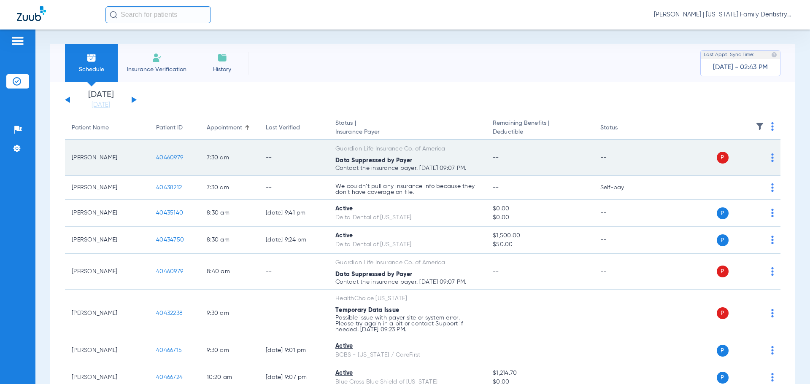 This screenshot has height=384, width=810. What do you see at coordinates (91, 70) in the screenshot?
I see `span: Schedule` at bounding box center [91, 70].